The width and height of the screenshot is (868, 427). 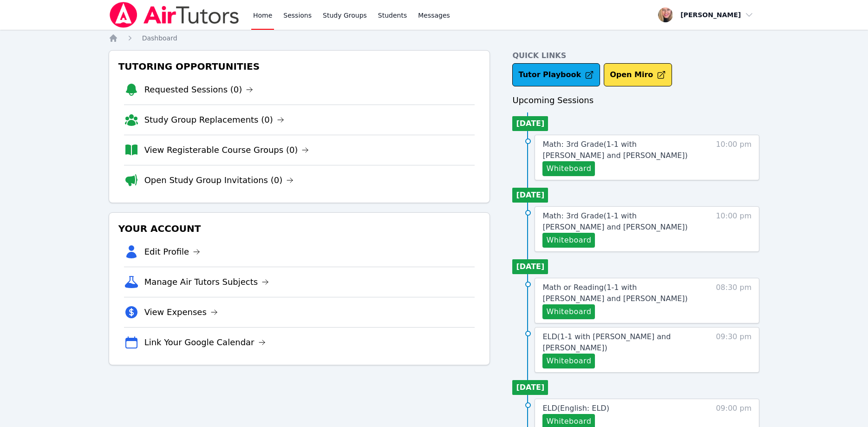 What do you see at coordinates (214, 120) in the screenshot?
I see `a: Study Group Replacements (0)` at bounding box center [214, 120].